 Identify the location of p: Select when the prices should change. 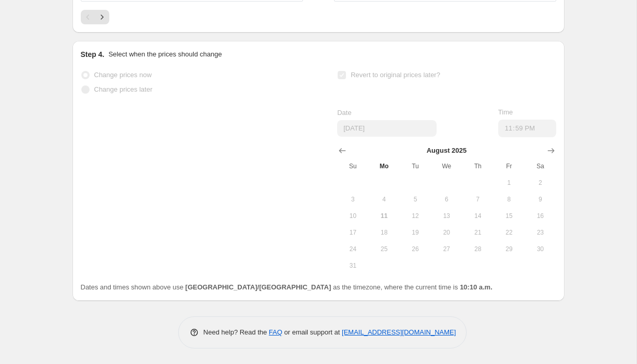
(165, 54).